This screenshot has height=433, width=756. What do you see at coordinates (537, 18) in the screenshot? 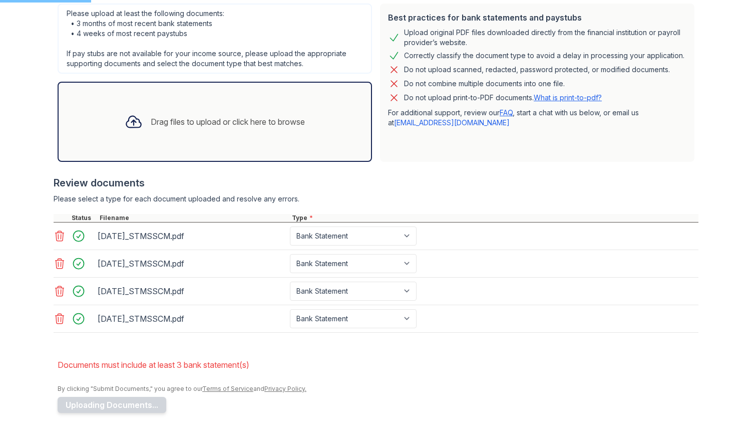
I see `div: Best practices for bank statements and paystubs` at bounding box center [537, 18].